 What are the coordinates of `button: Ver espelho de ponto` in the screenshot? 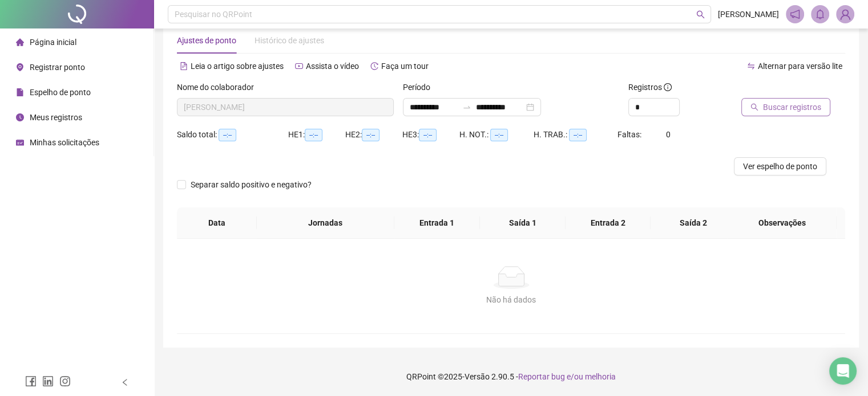 It's located at (780, 167).